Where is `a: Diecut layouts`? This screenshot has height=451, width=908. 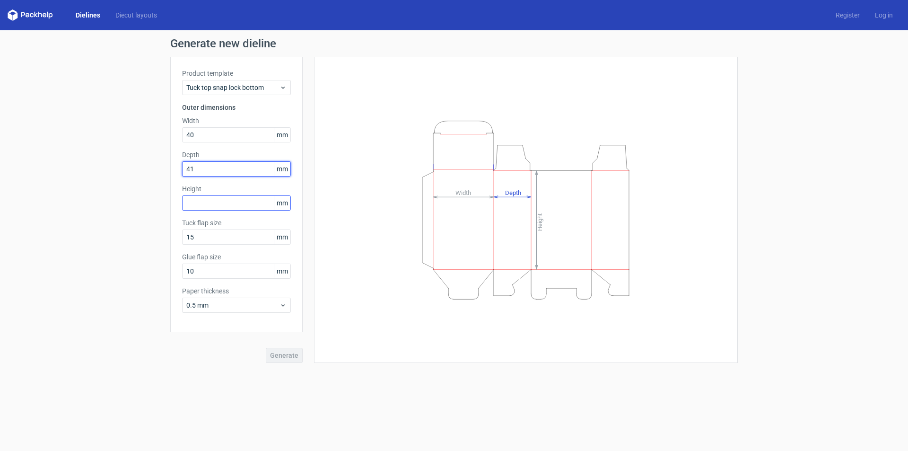
a: Diecut layouts is located at coordinates (136, 15).